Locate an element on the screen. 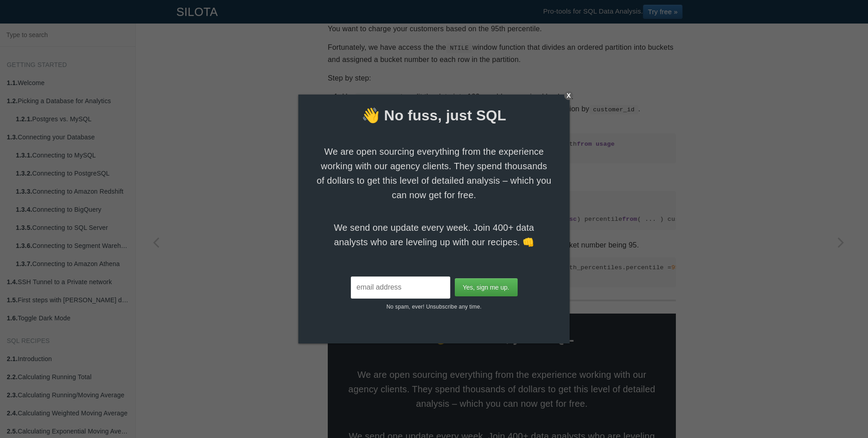 This screenshot has width=868, height=438. input: email address is located at coordinates (401, 287).